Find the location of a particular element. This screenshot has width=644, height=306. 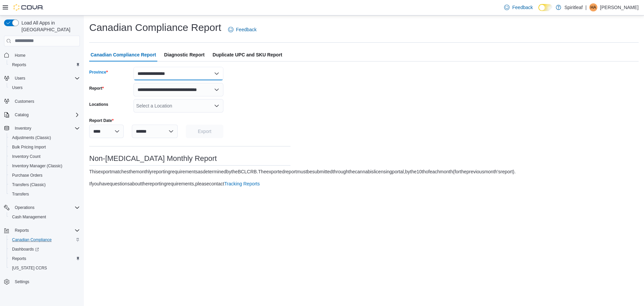

span: Cash Management is located at coordinates (29, 217).